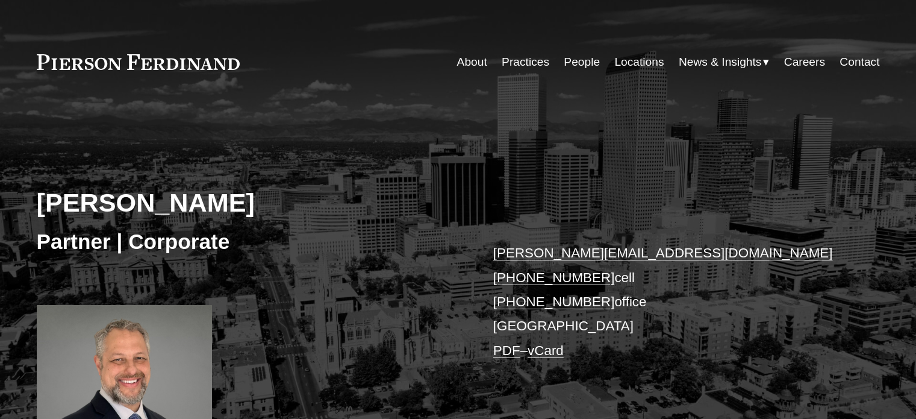 This screenshot has height=419, width=916. What do you see at coordinates (639, 62) in the screenshot?
I see `a: Locations` at bounding box center [639, 62].